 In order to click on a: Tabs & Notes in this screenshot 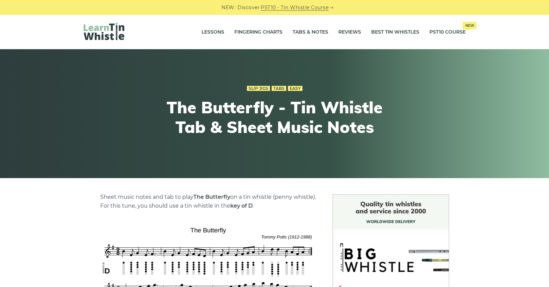, I will do `click(310, 32)`.